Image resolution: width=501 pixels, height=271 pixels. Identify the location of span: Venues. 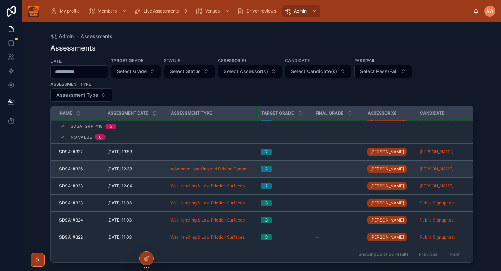
(212, 11).